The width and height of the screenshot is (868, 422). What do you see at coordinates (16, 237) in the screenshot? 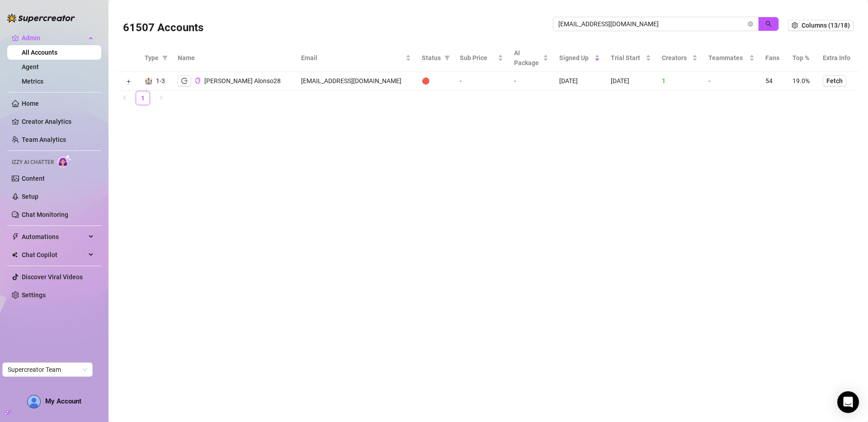
I see `span: thunderbolt` at bounding box center [16, 237].